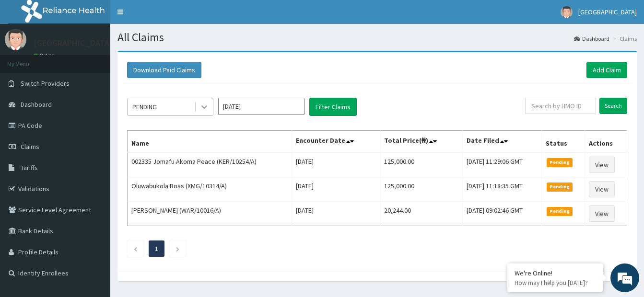 The width and height of the screenshot is (644, 297). What do you see at coordinates (421, 142) in the screenshot?
I see `th: Total Price(₦)` at bounding box center [421, 142].